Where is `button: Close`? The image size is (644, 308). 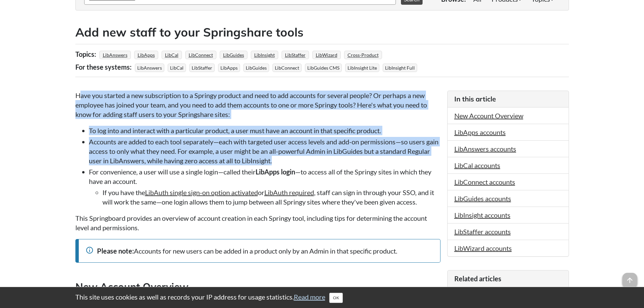 button: Close is located at coordinates (336, 298).